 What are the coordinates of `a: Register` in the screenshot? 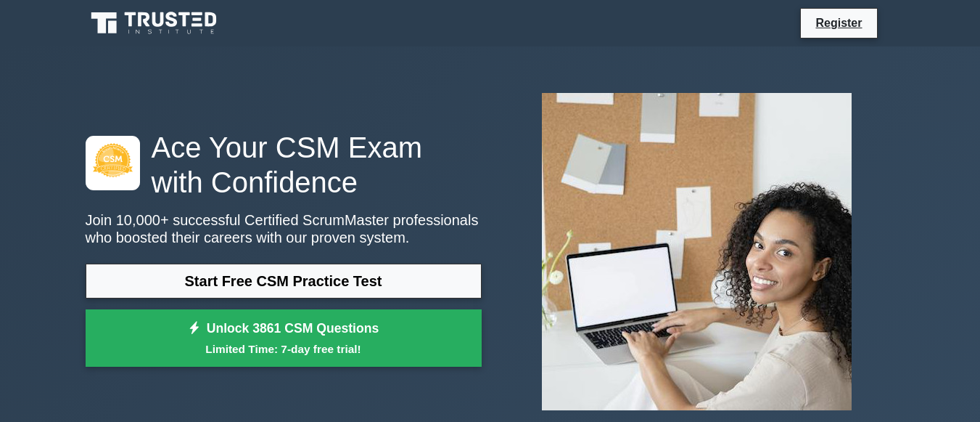 It's located at (839, 23).